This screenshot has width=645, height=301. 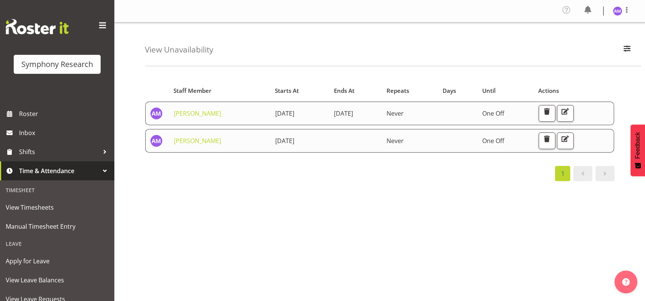 I want to click on img: help-xxl-2.png, so click(x=626, y=282).